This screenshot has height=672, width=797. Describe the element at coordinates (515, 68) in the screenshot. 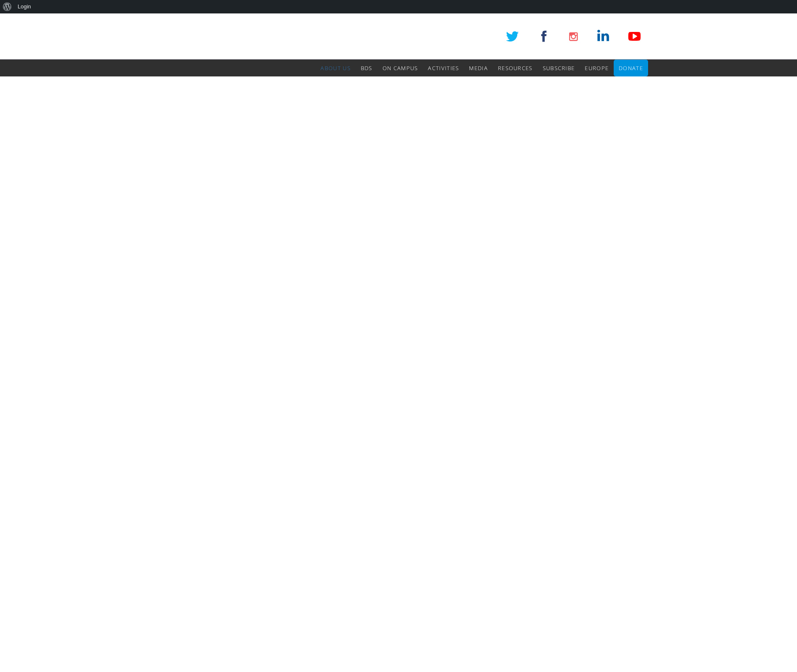

I see `a: Resources` at that location.